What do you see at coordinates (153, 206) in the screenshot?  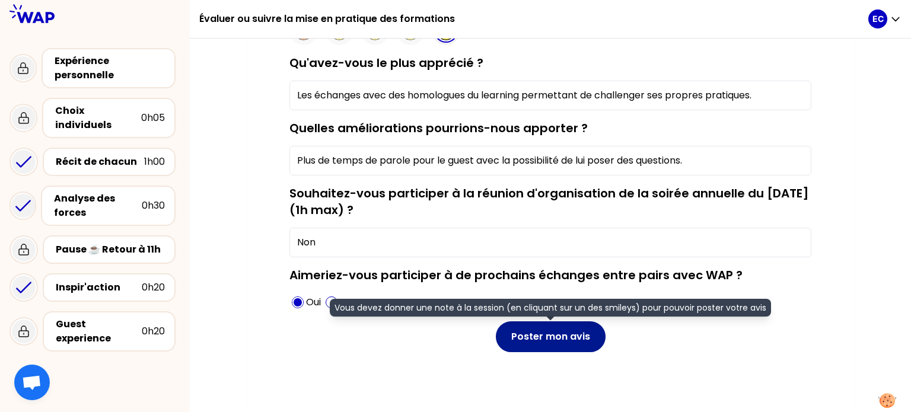 I see `div: 0h30` at bounding box center [153, 206].